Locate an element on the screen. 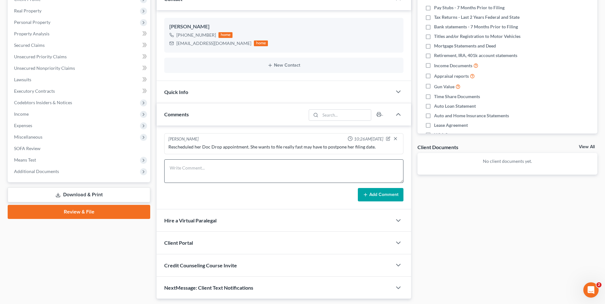 The image size is (605, 304). button: New Contact is located at coordinates (284, 65).